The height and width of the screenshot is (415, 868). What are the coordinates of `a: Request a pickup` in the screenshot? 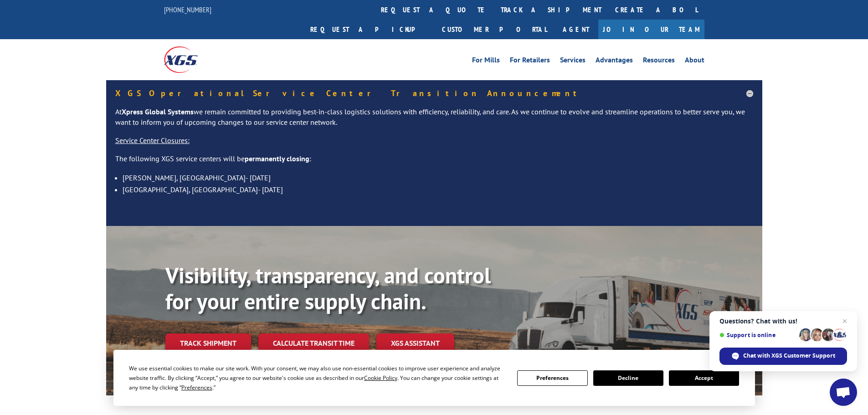 It's located at (369, 29).